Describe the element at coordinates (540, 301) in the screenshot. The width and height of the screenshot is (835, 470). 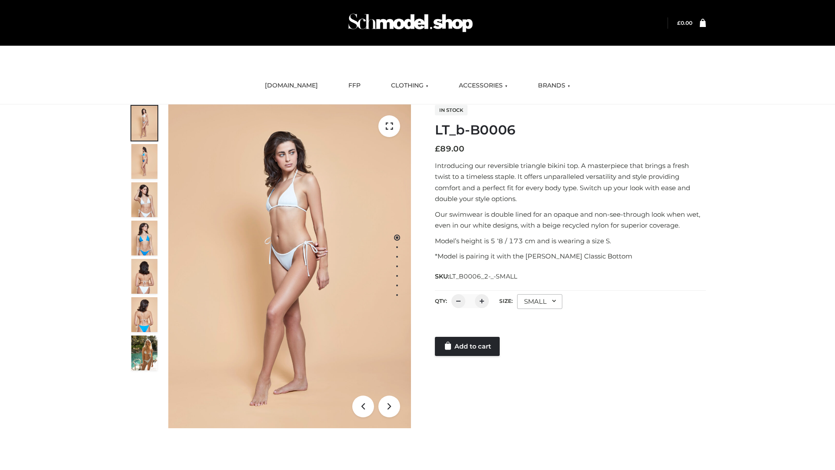
I see `div: SMALL` at that location.